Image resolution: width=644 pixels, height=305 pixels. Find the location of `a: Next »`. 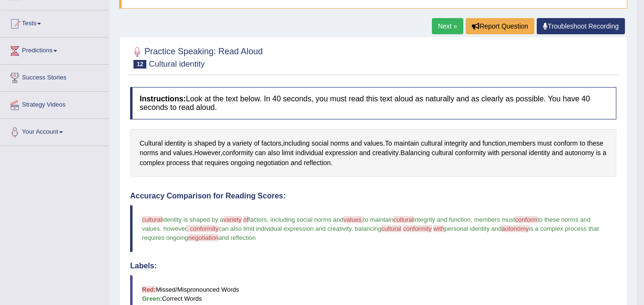

a: Next » is located at coordinates (447, 26).